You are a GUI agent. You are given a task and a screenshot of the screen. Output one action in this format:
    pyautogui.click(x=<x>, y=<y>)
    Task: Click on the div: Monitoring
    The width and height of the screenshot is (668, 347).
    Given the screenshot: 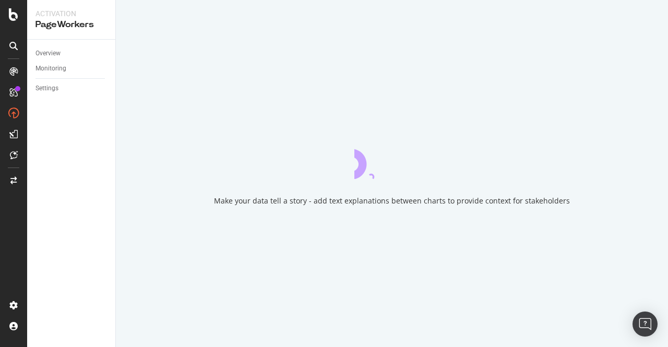 What is the action you would take?
    pyautogui.click(x=51, y=68)
    